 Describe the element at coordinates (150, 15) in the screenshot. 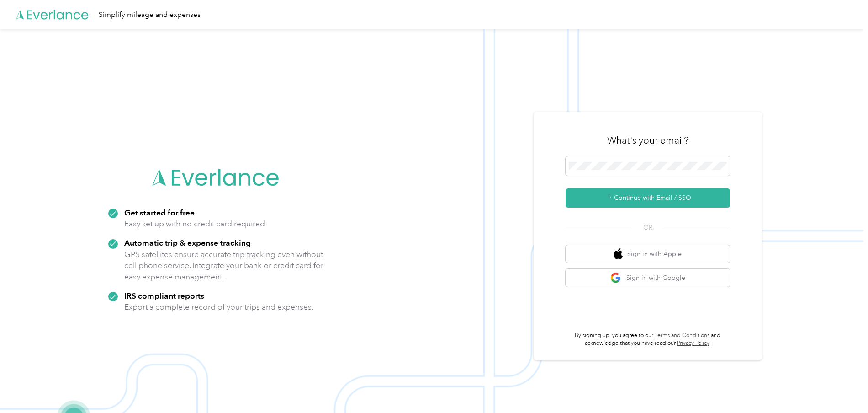

I see `div: Simplify mileage and expenses` at that location.